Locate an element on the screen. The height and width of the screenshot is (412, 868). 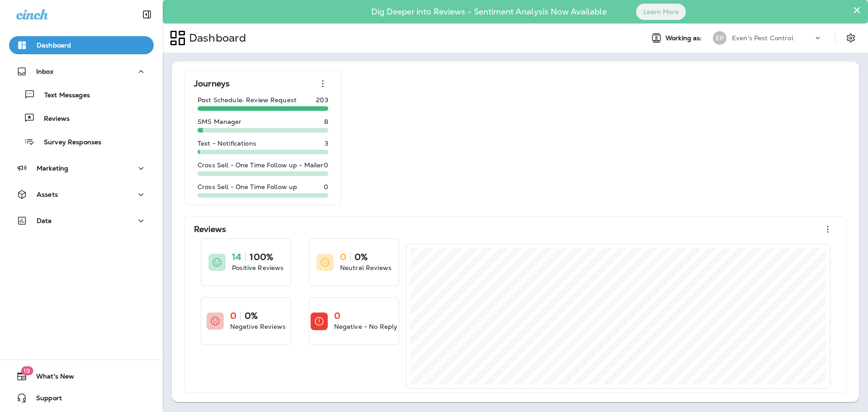
p: Post Schedule: Review Request is located at coordinates (247, 100).